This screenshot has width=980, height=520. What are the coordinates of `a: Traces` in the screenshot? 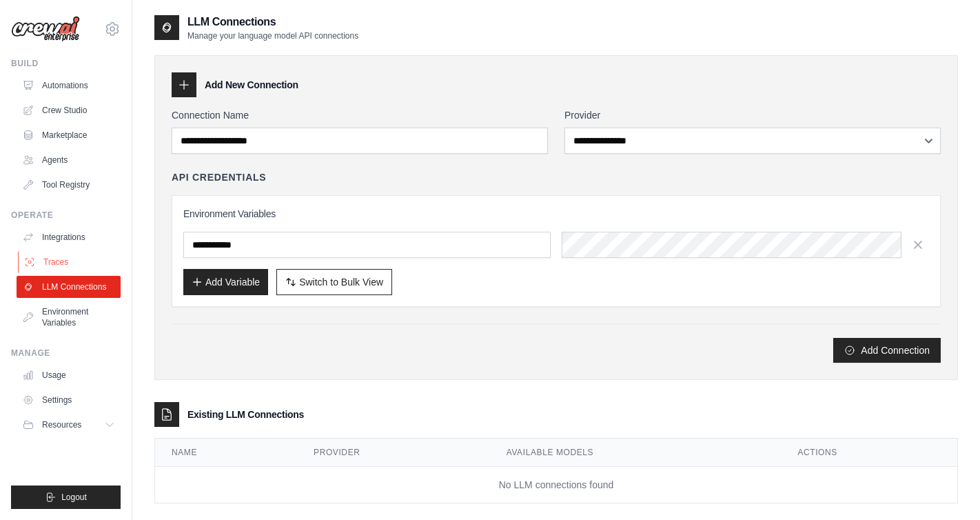 It's located at (69, 262).